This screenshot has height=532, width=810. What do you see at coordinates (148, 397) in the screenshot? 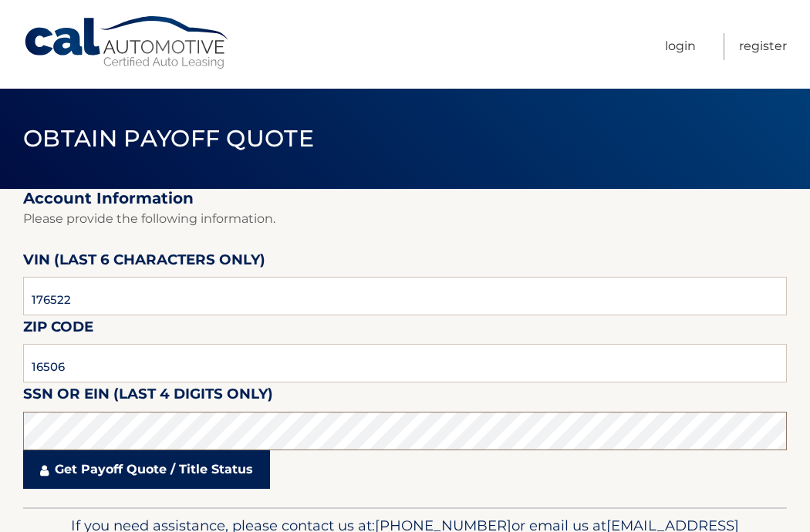
I see `label: SSN or EIN (last 4 digits only)` at bounding box center [148, 397].